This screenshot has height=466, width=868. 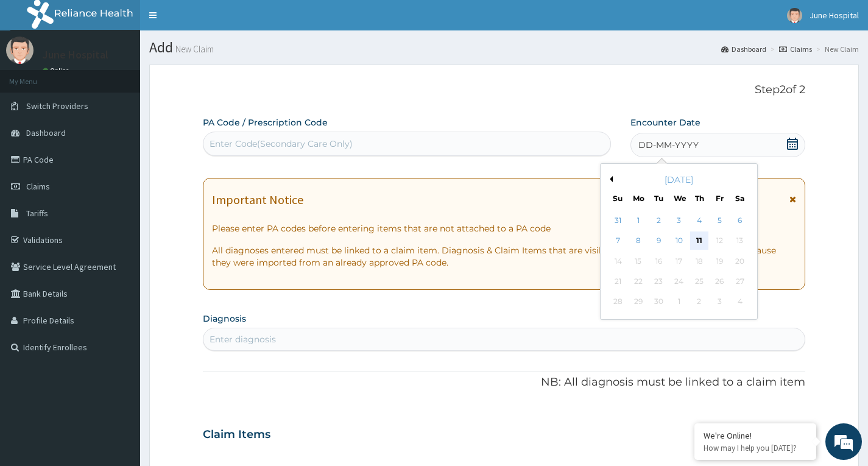 I want to click on div: Not available Saturday, October 4th, 2025, so click(x=739, y=302).